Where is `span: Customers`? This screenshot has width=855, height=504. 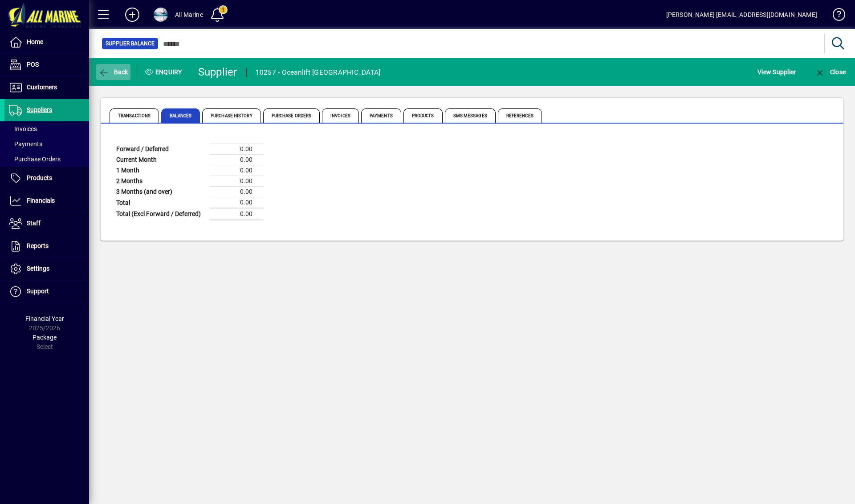
span: Customers is located at coordinates (42, 87).